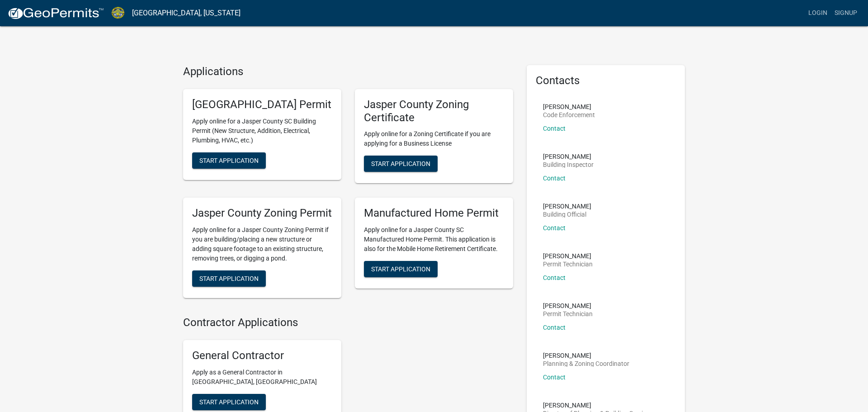  Describe the element at coordinates (348, 71) in the screenshot. I see `h4: Applications` at that location.